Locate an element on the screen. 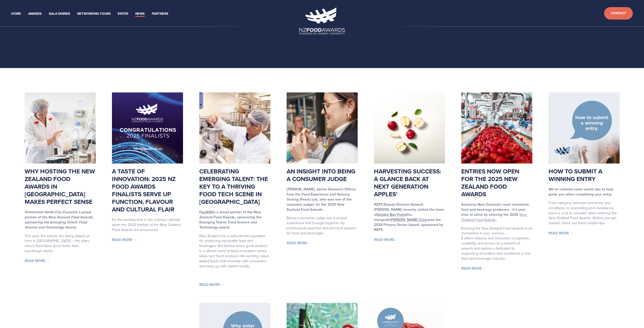 Image resolution: width=644 pixels, height=328 pixels. a: New Zealand Food Awards. is located at coordinates (495, 217).